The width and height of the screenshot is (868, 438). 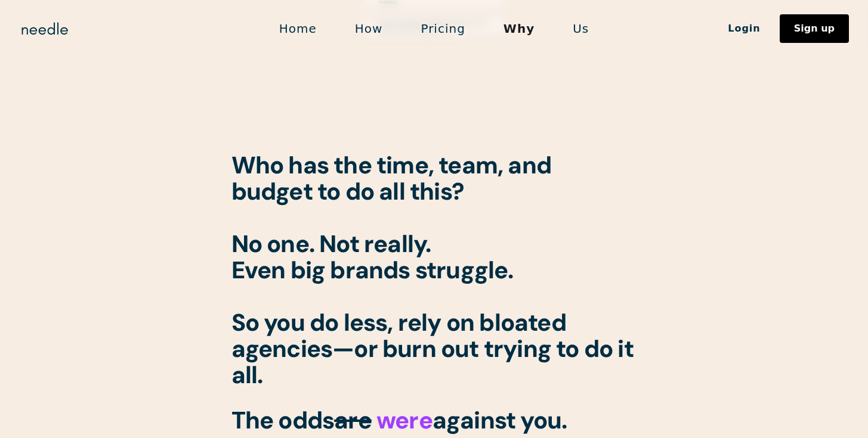 What do you see at coordinates (744, 29) in the screenshot?
I see `a: Login` at bounding box center [744, 29].